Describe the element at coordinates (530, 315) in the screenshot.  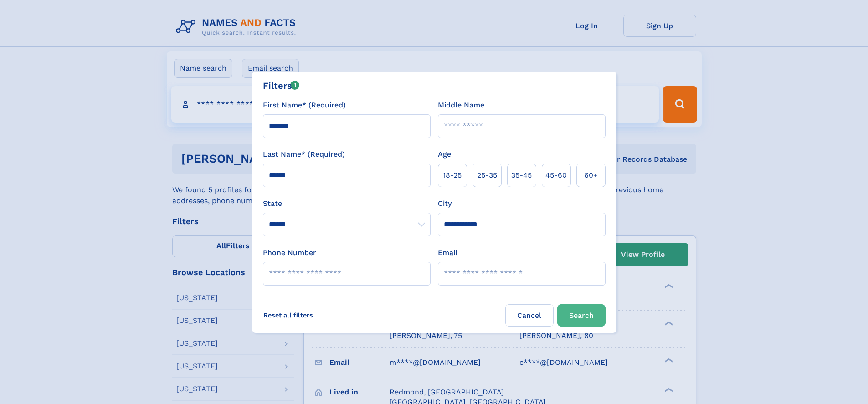
I see `label: Cancel` at that location.